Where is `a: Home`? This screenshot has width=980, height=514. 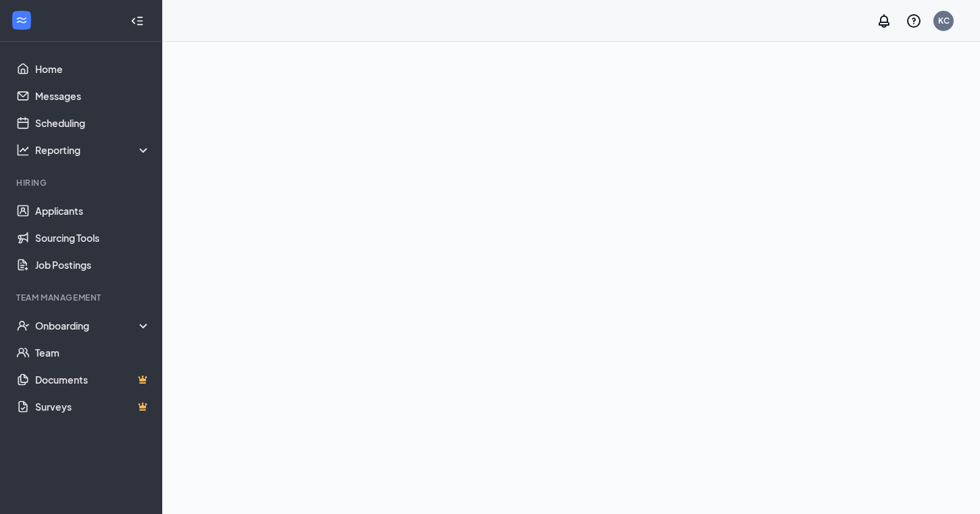
a: Home is located at coordinates (93, 69).